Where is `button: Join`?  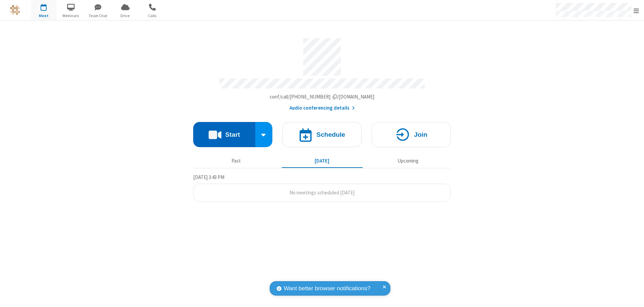 button: Join is located at coordinates (411, 134).